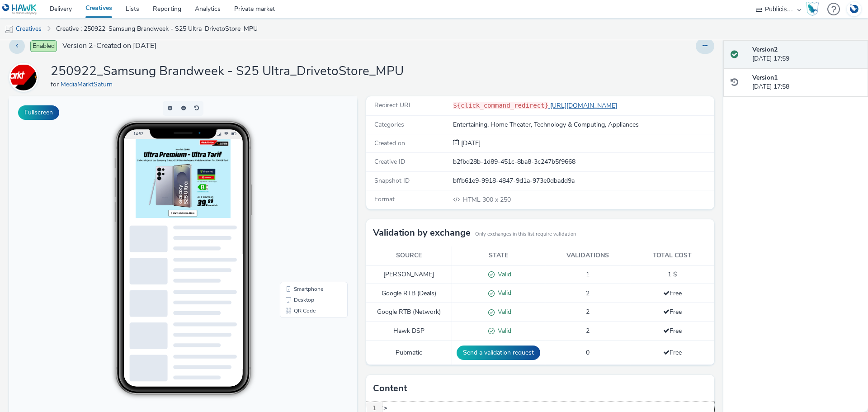  I want to click on li: QR Code, so click(304, 215).